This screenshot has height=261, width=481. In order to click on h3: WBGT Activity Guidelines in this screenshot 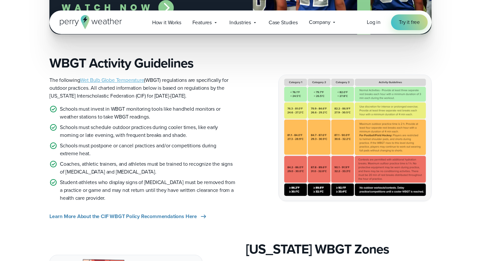, I will do `click(142, 63)`.